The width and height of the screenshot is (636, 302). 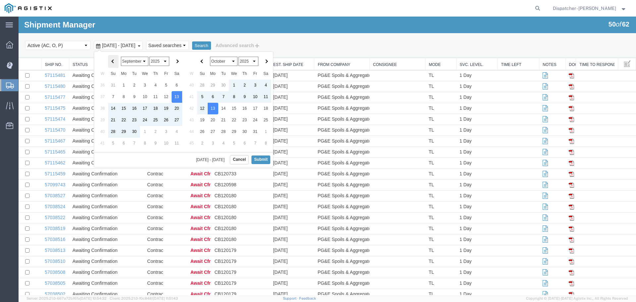 I want to click on a: 57099743, so click(x=36, y=168).